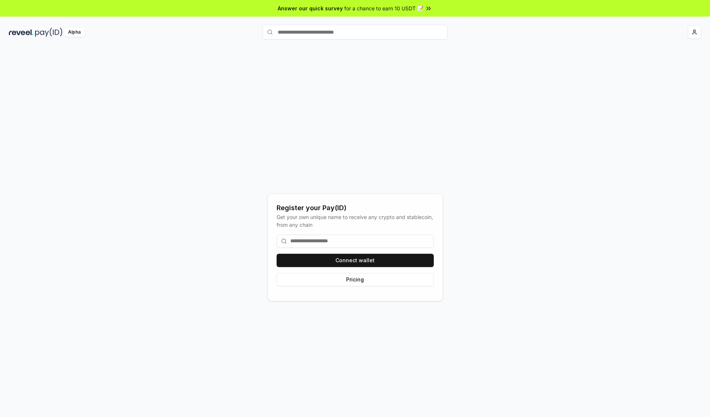 The width and height of the screenshot is (710, 417). Describe the element at coordinates (384, 8) in the screenshot. I see `span: for a chance to earn 10 USDT 📝` at that location.